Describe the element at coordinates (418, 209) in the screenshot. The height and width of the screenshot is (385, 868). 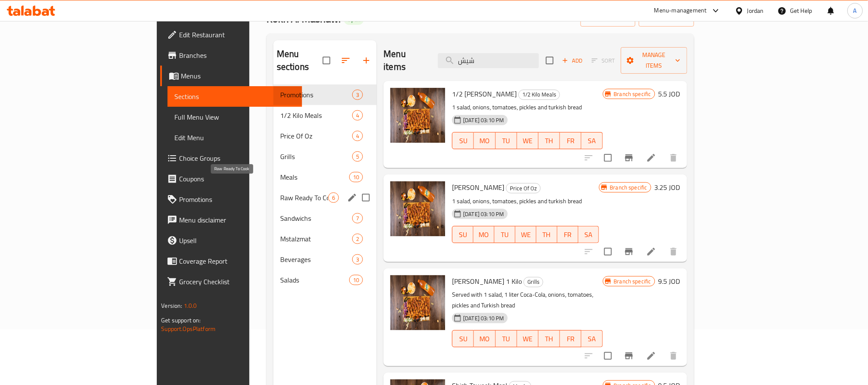
I see `img: Shish Waqiyah` at that location.